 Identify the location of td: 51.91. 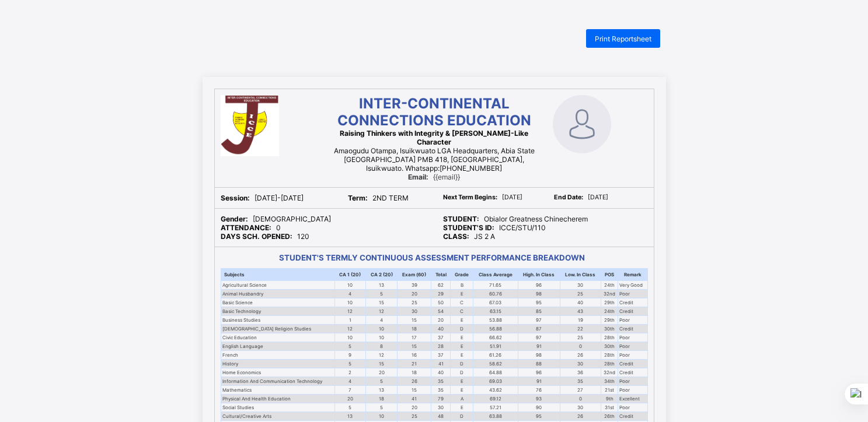
(496, 346).